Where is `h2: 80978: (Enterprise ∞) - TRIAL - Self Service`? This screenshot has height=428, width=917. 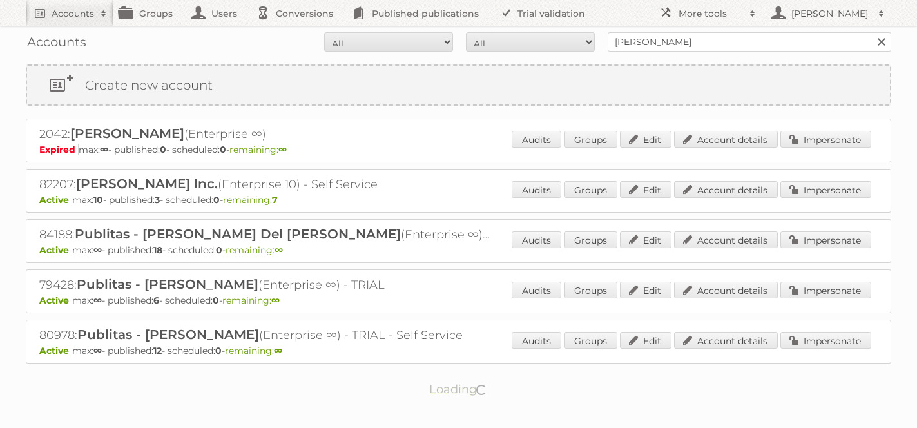 h2: 80978: (Enterprise ∞) - TRIAL - Self Service is located at coordinates (265, 335).